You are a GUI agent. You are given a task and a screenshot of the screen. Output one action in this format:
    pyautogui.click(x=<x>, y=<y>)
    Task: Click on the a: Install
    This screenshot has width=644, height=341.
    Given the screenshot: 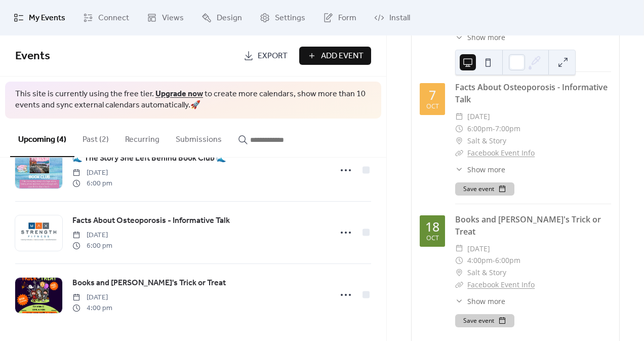 What is the action you would take?
    pyautogui.click(x=392, y=18)
    